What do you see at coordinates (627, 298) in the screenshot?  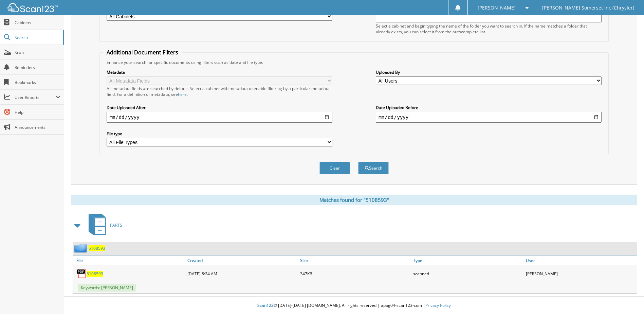 I see `div: Chat Widget` at bounding box center [627, 298].